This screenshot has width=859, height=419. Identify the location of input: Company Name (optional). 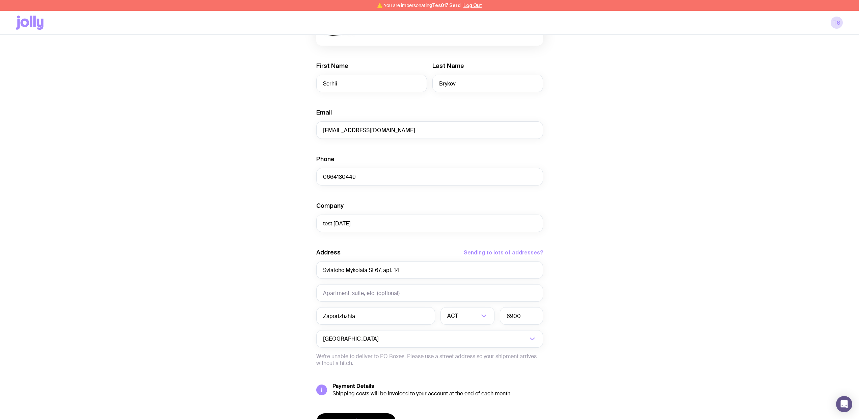
(430, 223).